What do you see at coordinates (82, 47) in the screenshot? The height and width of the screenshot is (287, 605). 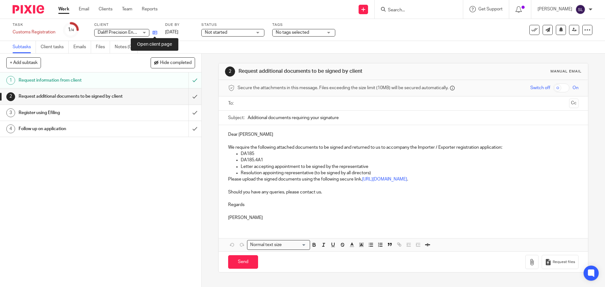 I see `a: Emails` at bounding box center [82, 47].